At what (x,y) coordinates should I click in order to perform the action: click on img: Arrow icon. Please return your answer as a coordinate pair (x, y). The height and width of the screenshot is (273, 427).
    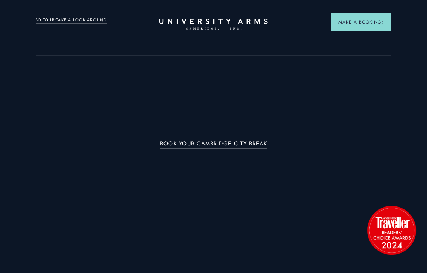
    Looking at the image, I should click on (383, 22).